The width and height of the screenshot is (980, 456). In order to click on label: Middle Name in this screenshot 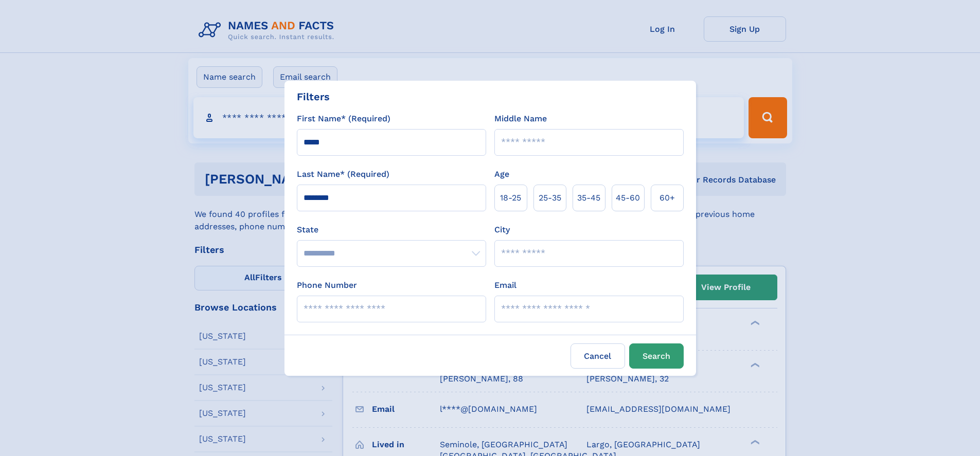, I will do `click(520, 119)`.